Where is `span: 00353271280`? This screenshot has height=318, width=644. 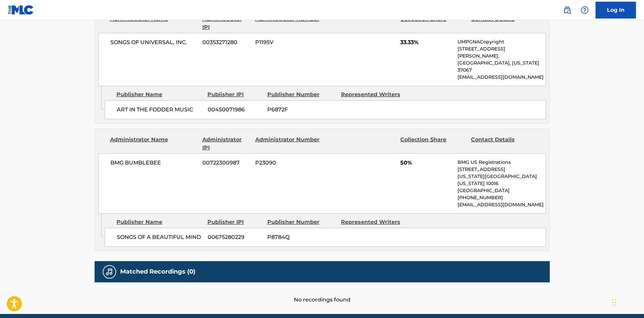 span: 00353271280 is located at coordinates (226, 42).